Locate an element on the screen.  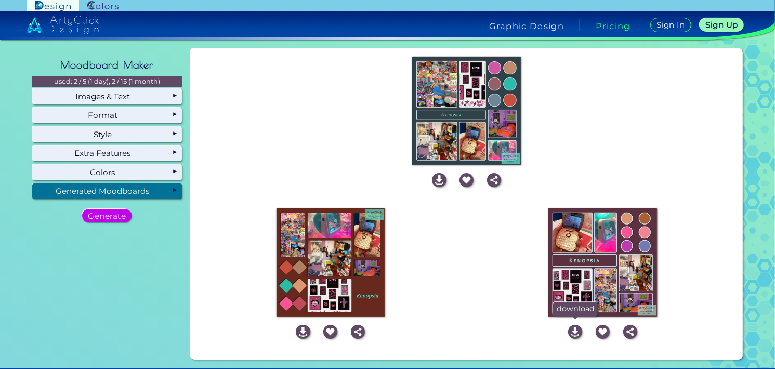
h2: Moodboard Maker is located at coordinates (107, 65).